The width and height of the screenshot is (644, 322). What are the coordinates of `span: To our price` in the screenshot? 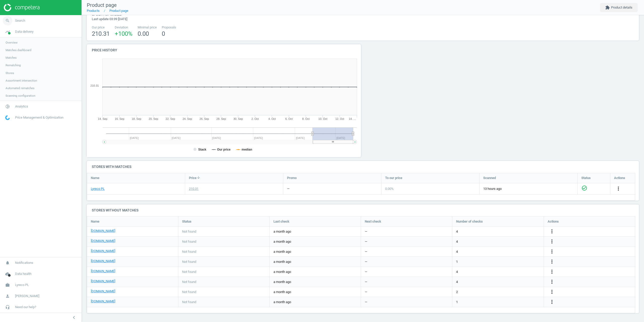 It's located at (394, 178).